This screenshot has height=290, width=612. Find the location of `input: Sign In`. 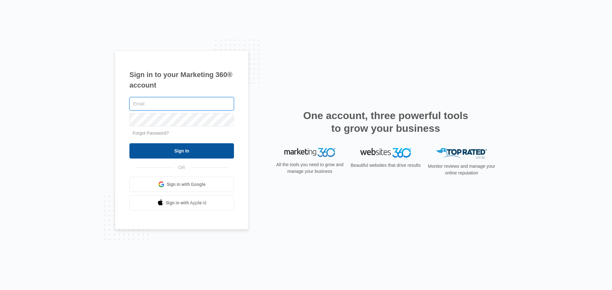

input: Sign In is located at coordinates (182, 151).